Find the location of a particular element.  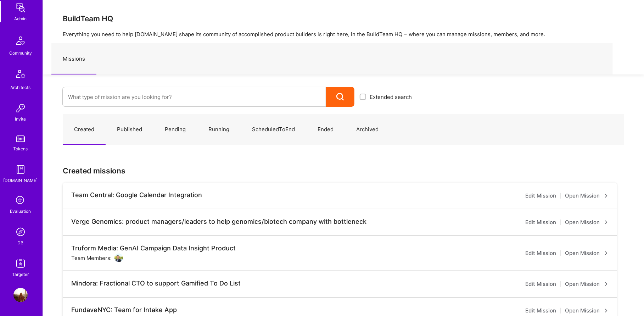

img: Architects is located at coordinates (21, 76).